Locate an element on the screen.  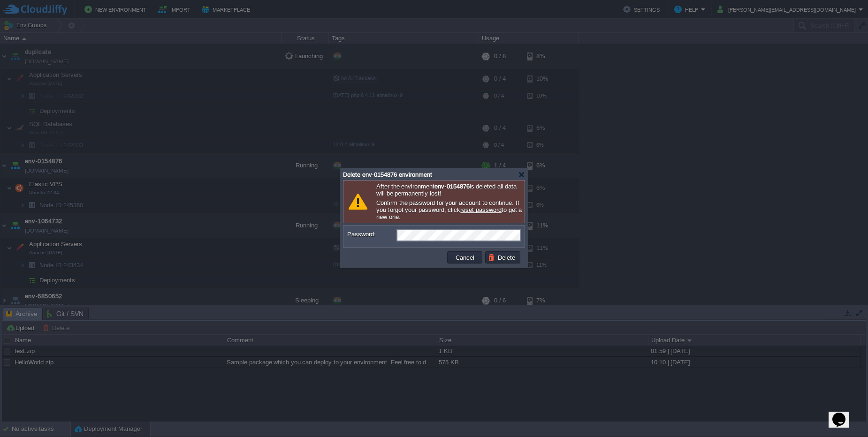
a: reset password is located at coordinates (481, 210).